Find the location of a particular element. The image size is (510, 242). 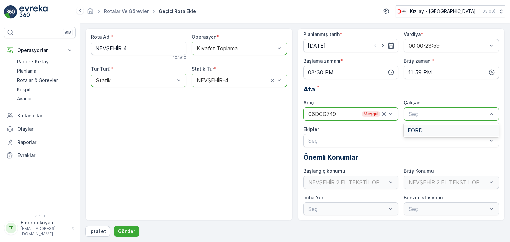

p: Planlama is located at coordinates (27, 71).